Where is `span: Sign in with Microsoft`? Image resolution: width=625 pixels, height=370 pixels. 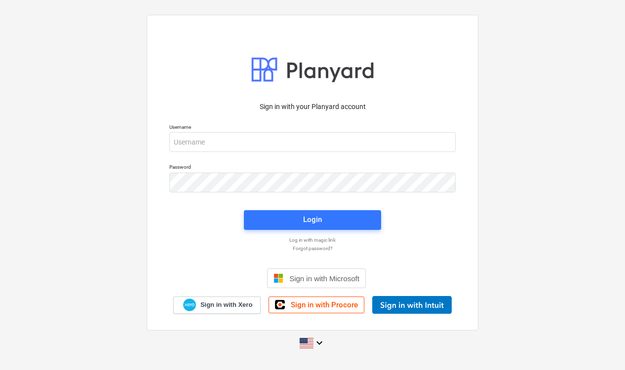
span: Sign in with Microsoft is located at coordinates (324, 278).